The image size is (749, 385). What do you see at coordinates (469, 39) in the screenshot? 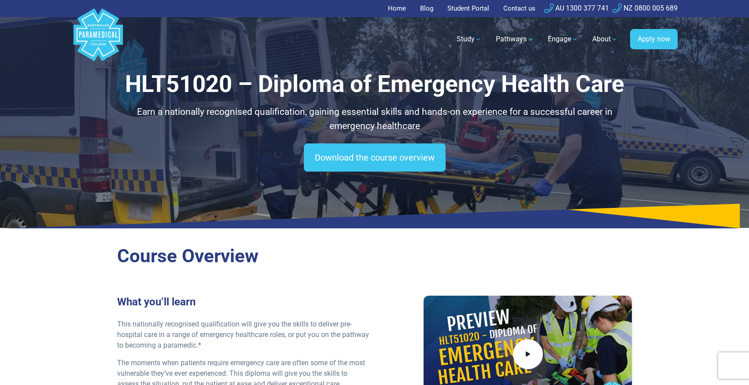
I see `a: Study` at bounding box center [469, 39].